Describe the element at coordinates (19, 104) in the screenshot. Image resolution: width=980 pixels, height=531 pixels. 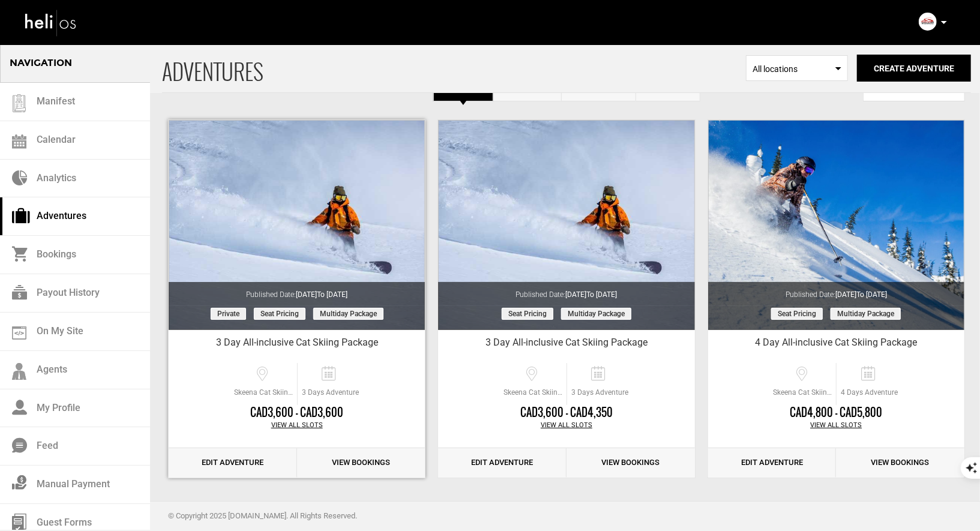
I see `img: guest-list.svg` at that location.